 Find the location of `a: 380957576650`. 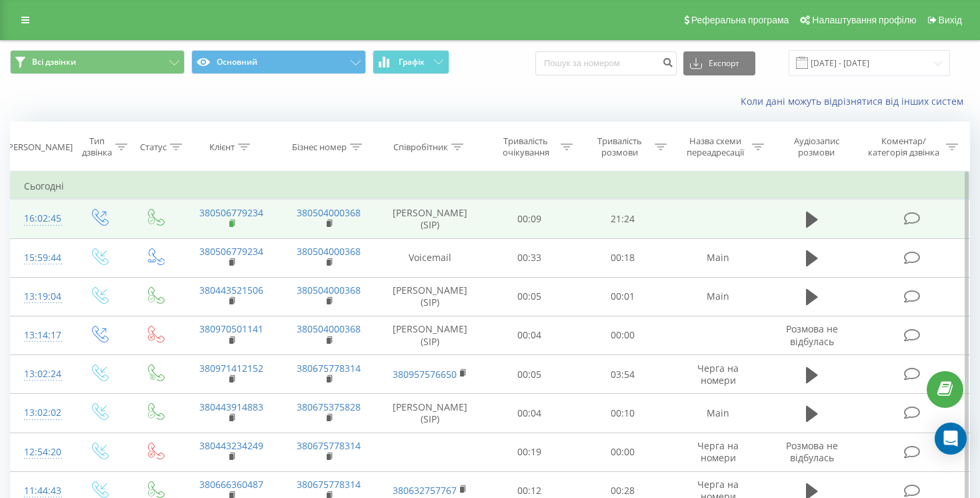

a: 380957576650 is located at coordinates (425, 374).